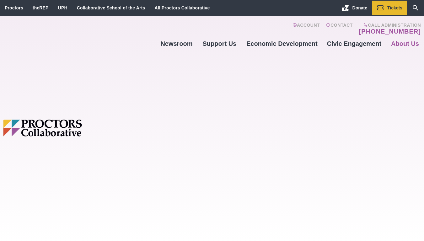 This screenshot has height=241, width=424. I want to click on a: Search, so click(415, 8).